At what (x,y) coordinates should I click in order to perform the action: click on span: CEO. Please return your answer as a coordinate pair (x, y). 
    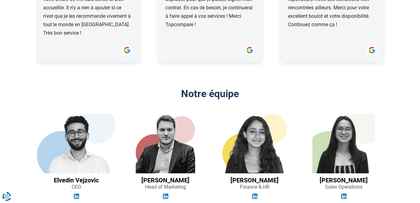
    Looking at the image, I should click on (76, 187).